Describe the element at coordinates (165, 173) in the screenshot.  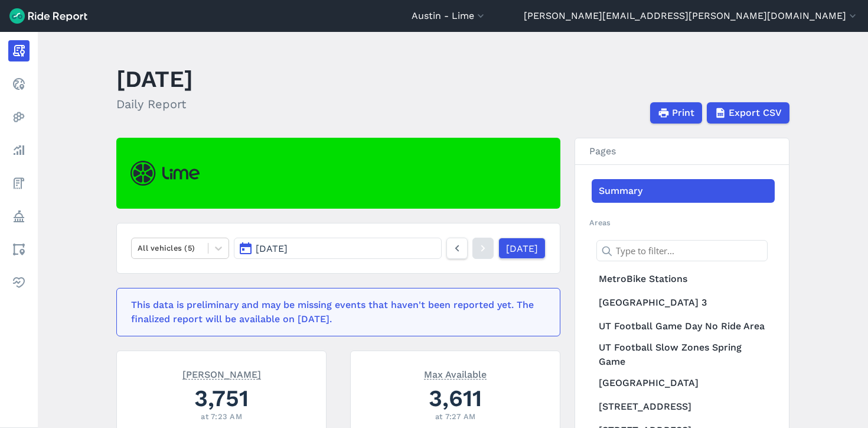
I see `img: Lime` at that location.